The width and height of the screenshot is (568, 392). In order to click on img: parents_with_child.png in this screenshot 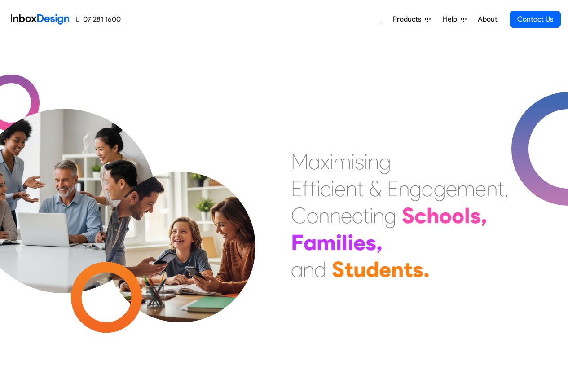, I will do `click(180, 228)`.